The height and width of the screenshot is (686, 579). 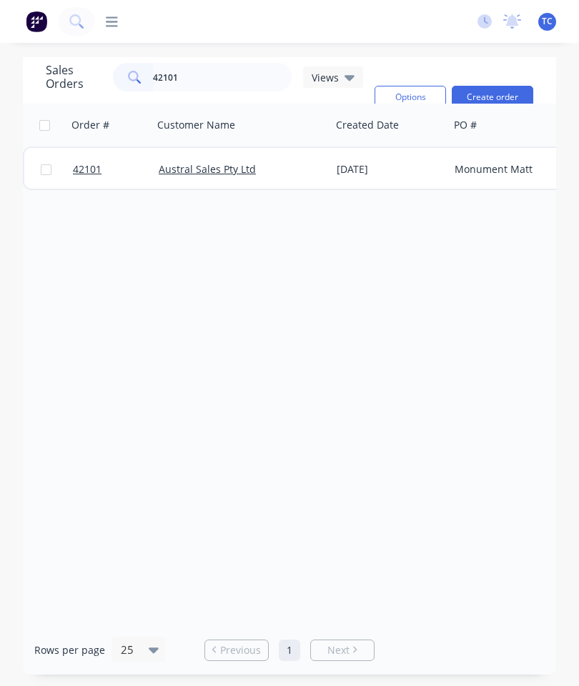 I want to click on a: Page 1 is your current page, so click(x=290, y=651).